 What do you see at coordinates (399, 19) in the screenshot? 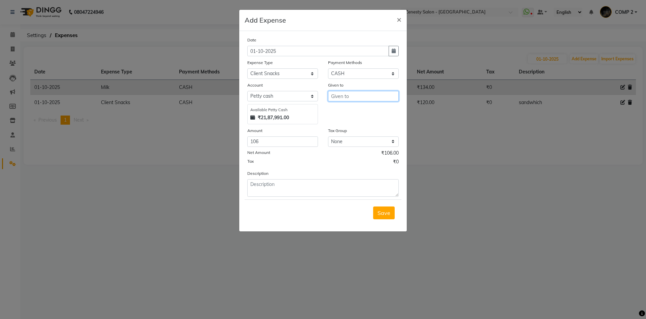
I see `button: Close` at bounding box center [399, 19].